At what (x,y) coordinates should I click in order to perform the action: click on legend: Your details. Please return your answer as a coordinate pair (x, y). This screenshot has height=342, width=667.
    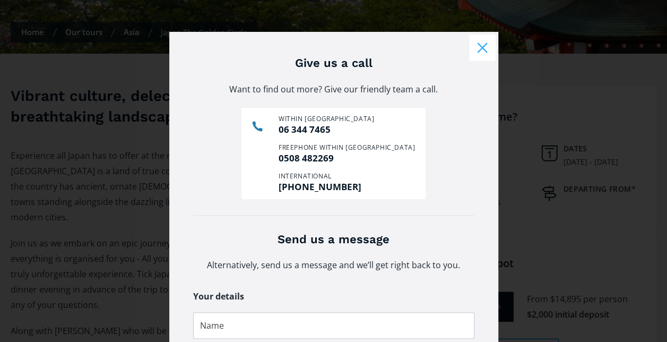
    Looking at the image, I should click on (219, 296).